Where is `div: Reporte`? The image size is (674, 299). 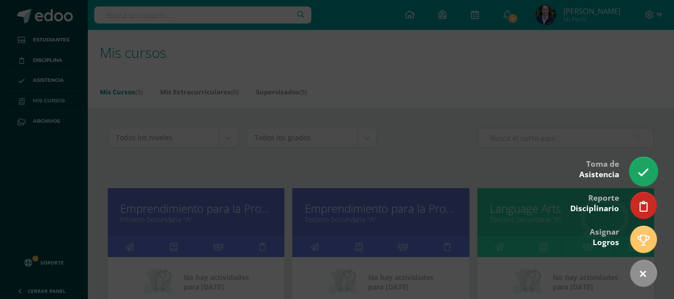 div: Reporte is located at coordinates (594, 202).